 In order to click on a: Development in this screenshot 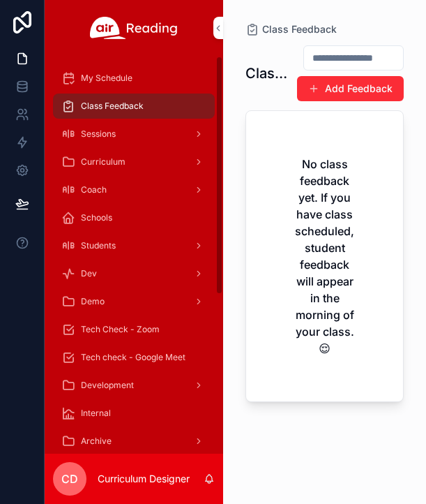, I will do `click(134, 386)`.